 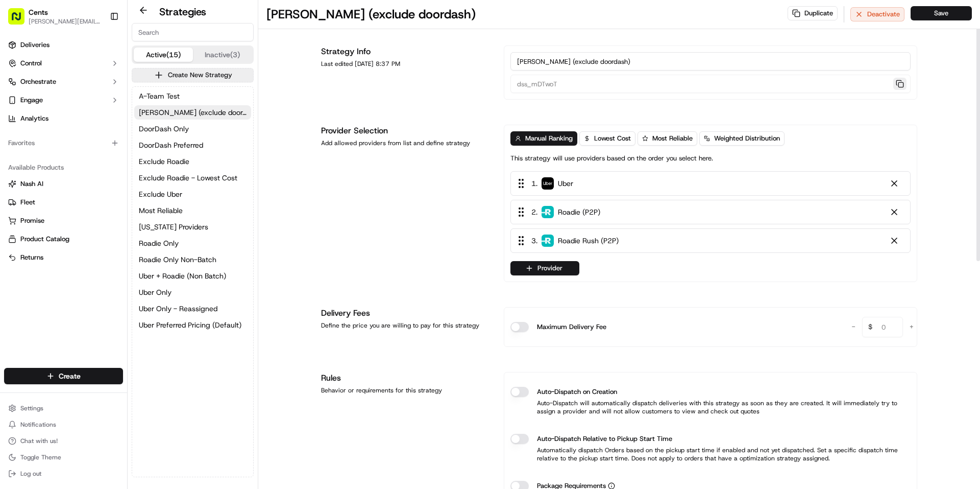 I want to click on button: Roadie Only, so click(x=193, y=243).